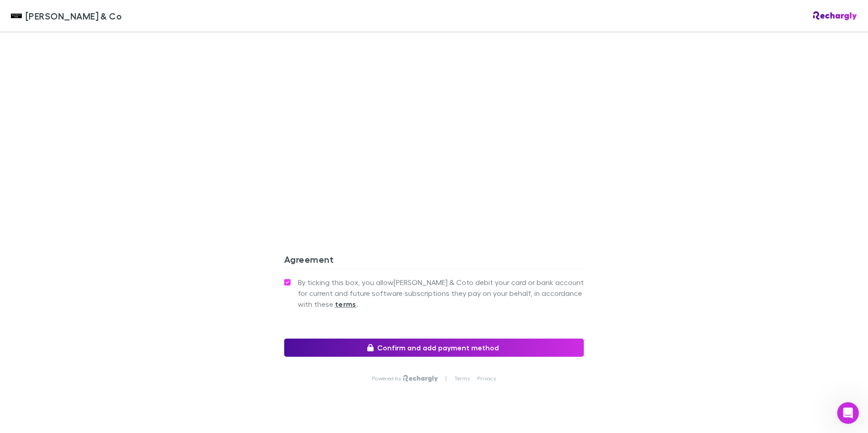  I want to click on p: Terms, so click(462, 378).